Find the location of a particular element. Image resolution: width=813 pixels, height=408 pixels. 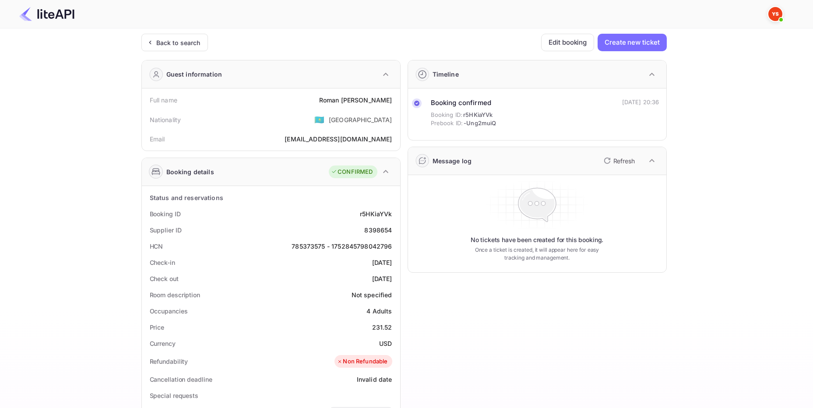

div: Status and reservations is located at coordinates (186, 197).